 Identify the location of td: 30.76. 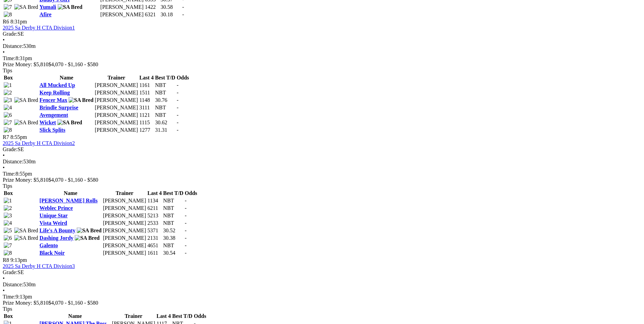
(165, 100).